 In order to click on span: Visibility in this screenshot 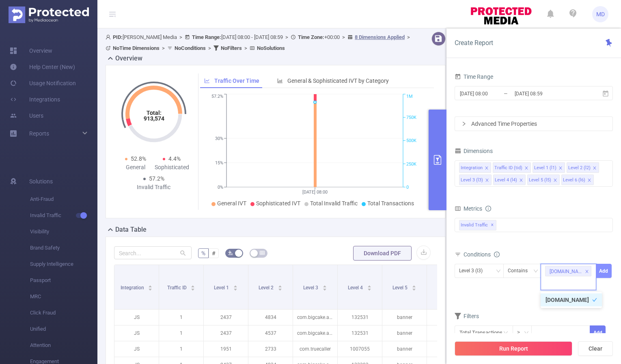, I will do `click(63, 232)`.